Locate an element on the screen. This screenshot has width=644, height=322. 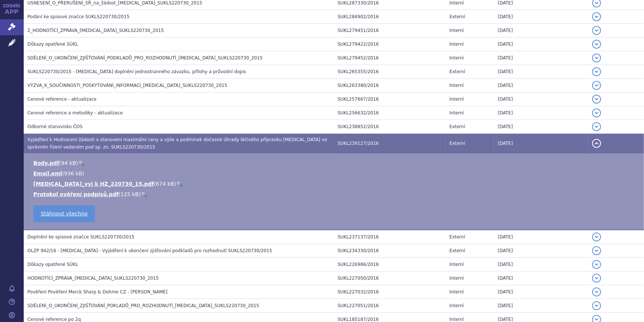
span: Vyjádření k Hodnocení žádosti o stanovení maximální ceny a výše a podmínek dočasné úhrady léčivéh... is located at coordinates (177, 143).